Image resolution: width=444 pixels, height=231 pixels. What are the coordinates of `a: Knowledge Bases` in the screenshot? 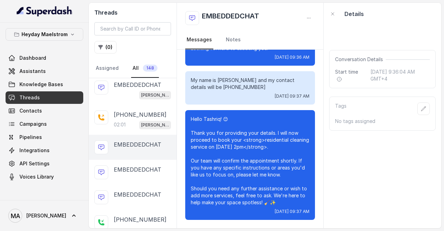 It's located at (44, 84).